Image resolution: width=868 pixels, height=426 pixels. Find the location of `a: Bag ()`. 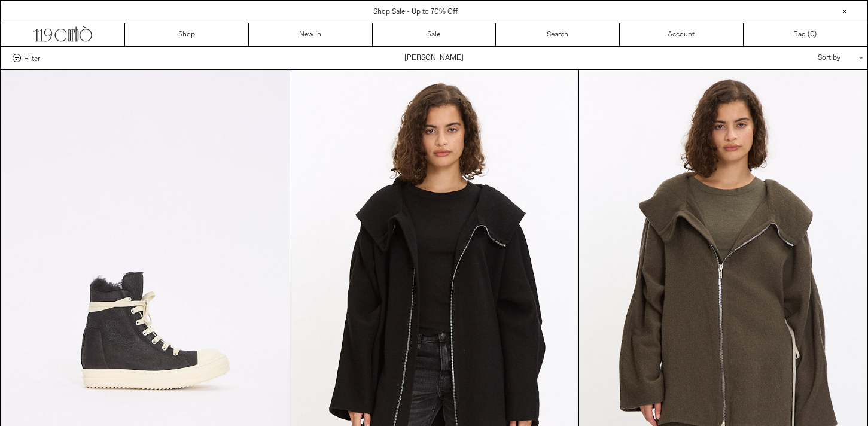

a: Bag () is located at coordinates (806, 35).